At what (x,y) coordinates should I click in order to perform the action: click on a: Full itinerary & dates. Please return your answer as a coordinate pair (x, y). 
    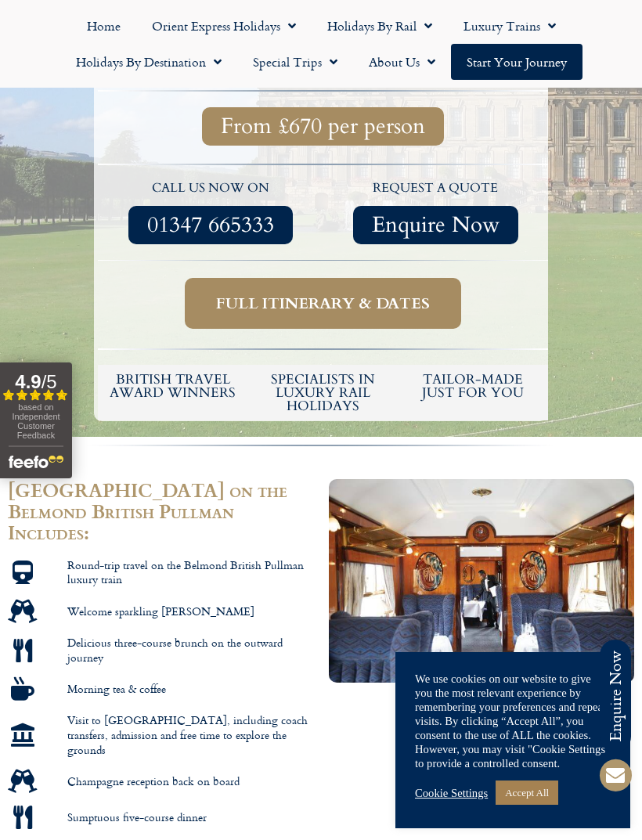
    Looking at the image, I should click on (323, 303).